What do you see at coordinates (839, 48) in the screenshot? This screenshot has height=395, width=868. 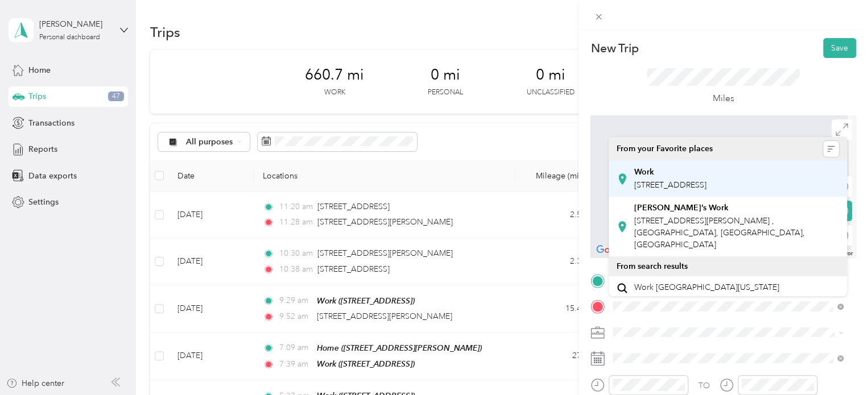 I see `button: Save` at bounding box center [839, 48].